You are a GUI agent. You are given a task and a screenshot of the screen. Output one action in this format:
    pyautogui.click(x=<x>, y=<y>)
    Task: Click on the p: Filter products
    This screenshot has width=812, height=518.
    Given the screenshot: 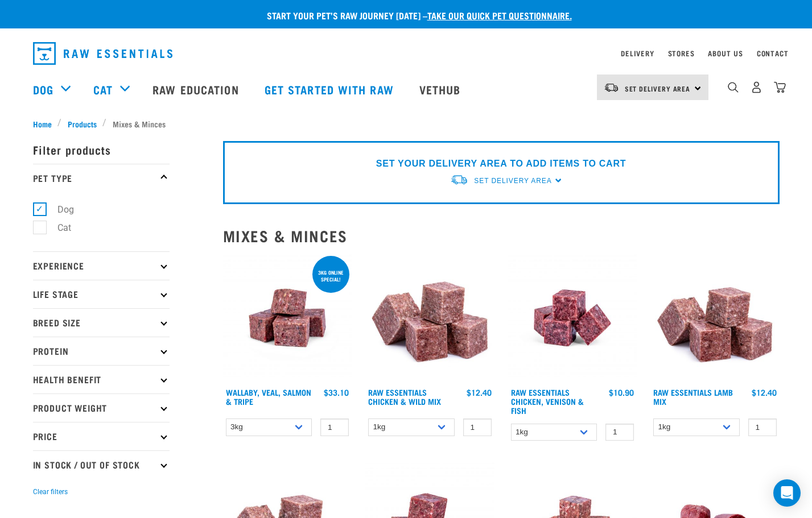 What is the action you would take?
    pyautogui.click(x=101, y=150)
    